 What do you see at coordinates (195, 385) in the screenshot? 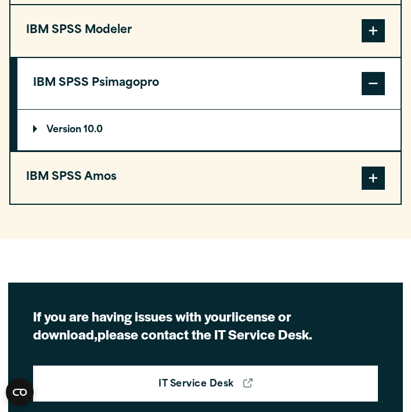
I see `strong: IT Service Desk` at bounding box center [195, 385].